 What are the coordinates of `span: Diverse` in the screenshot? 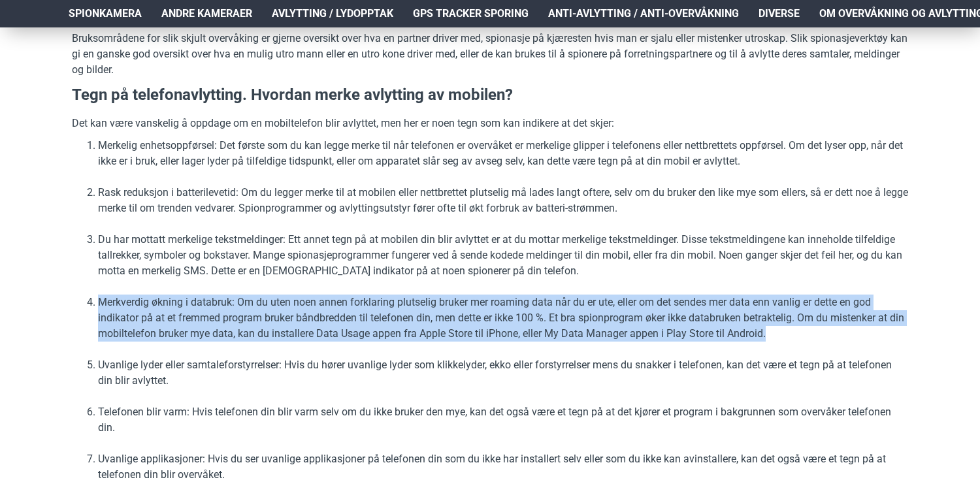 It's located at (779, 14).